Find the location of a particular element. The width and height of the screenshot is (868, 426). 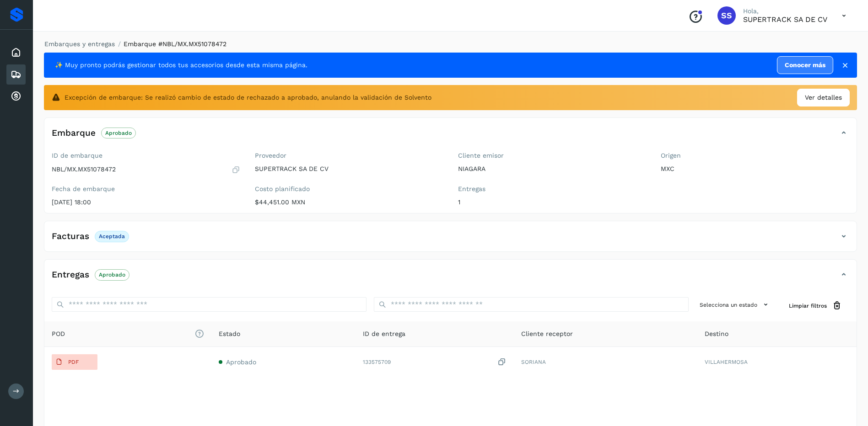

span: ID de entrega is located at coordinates (384, 334).